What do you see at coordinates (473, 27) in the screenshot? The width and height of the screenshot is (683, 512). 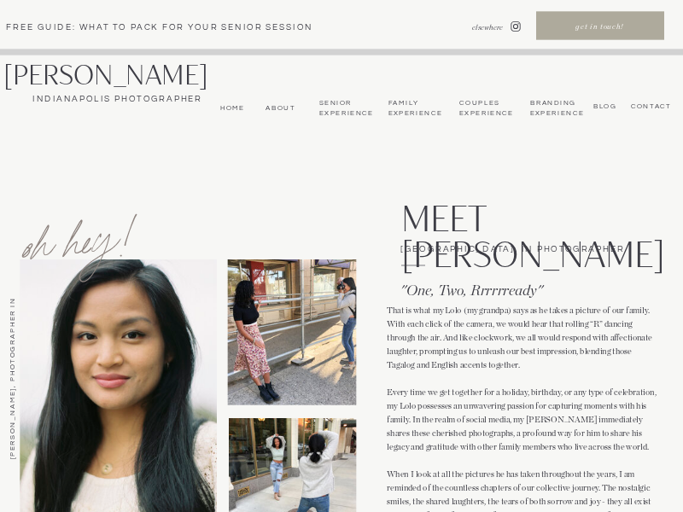 I see `nav: elsewhere` at bounding box center [473, 27].